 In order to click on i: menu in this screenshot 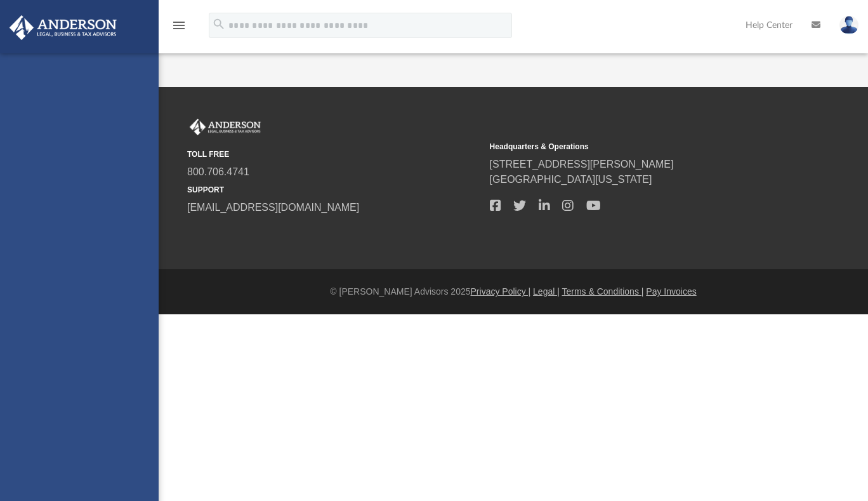, I will do `click(179, 26)`.